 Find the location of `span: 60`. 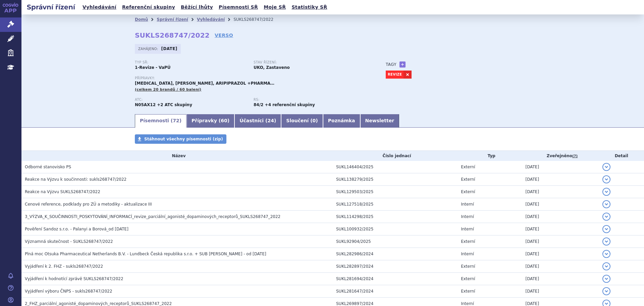

span: 60 is located at coordinates (224, 121).